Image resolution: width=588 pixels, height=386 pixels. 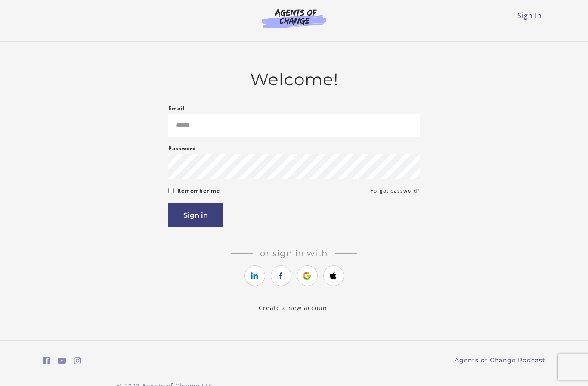 What do you see at coordinates (46, 360) in the screenshot?
I see `a: https://www.facebook.com/groups/aswbtestprep (Open in a new window)` at bounding box center [46, 360].